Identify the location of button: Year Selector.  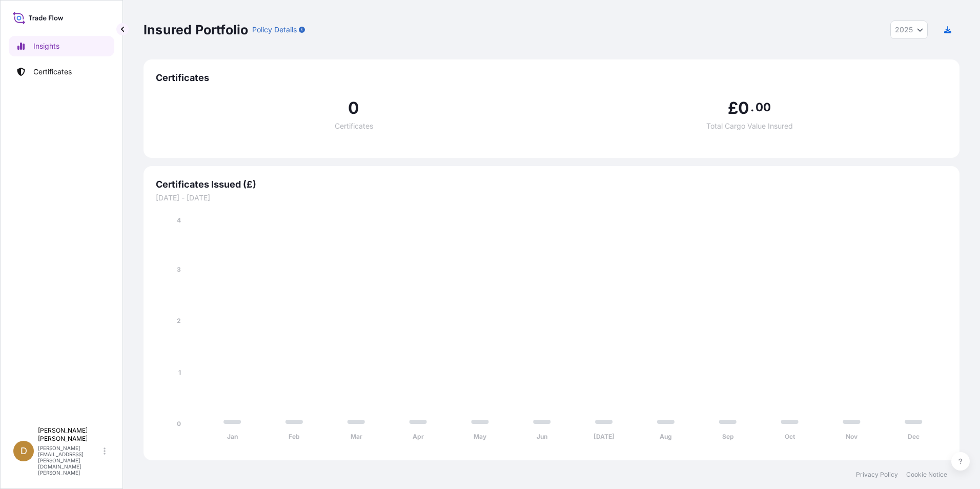
(909, 30).